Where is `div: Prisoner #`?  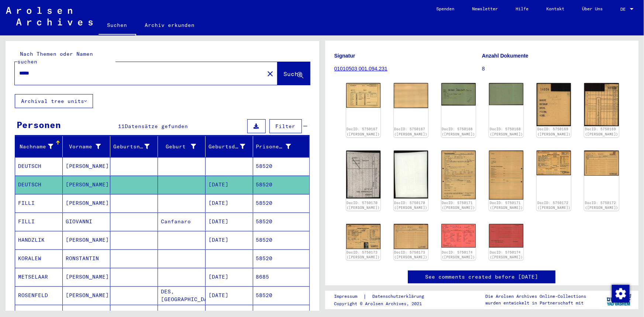
div: Prisoner # is located at coordinates (278, 147).